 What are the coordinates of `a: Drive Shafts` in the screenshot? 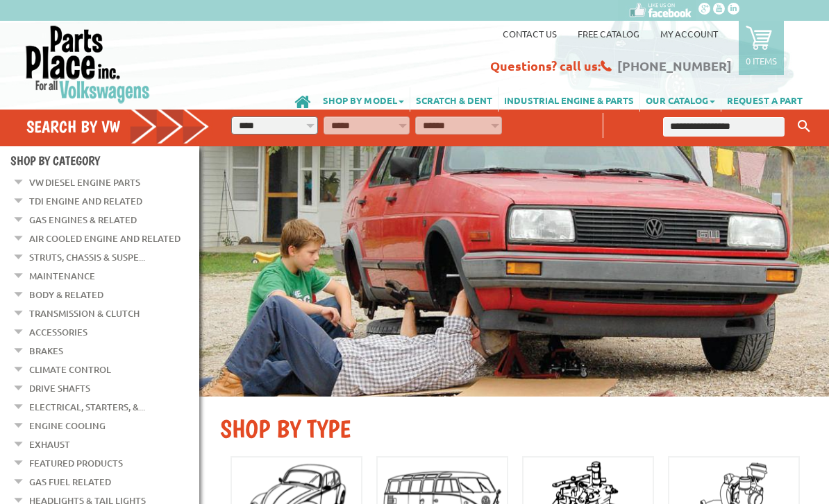 It's located at (60, 388).